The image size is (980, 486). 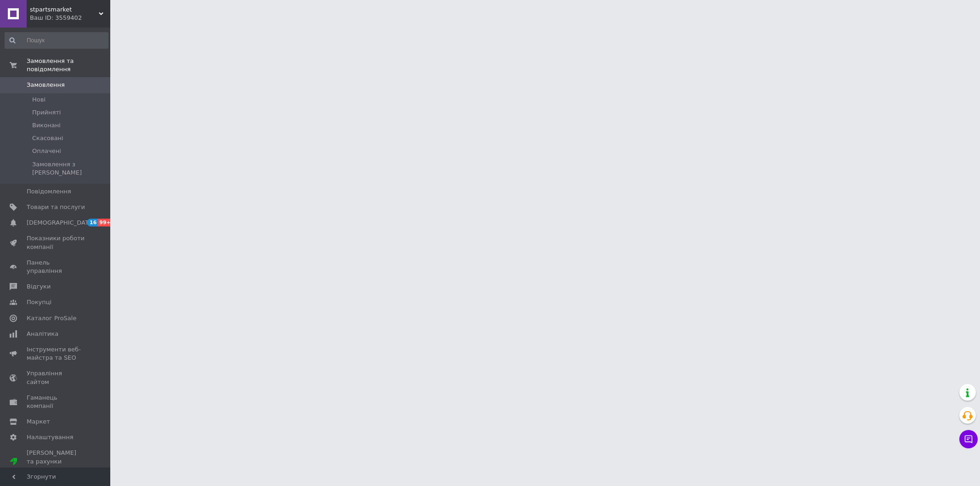 I want to click on span: Панель управління, so click(x=56, y=267).